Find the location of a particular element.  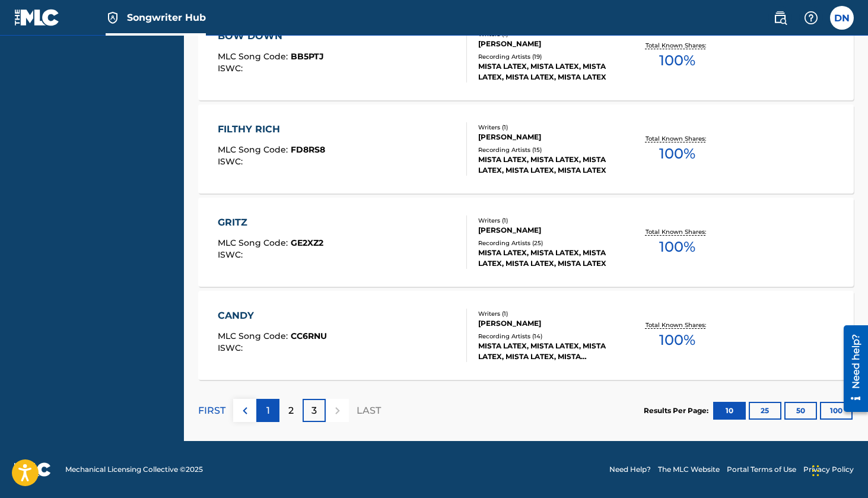

div: Recording Artists ( 14 ) is located at coordinates (550, 336).